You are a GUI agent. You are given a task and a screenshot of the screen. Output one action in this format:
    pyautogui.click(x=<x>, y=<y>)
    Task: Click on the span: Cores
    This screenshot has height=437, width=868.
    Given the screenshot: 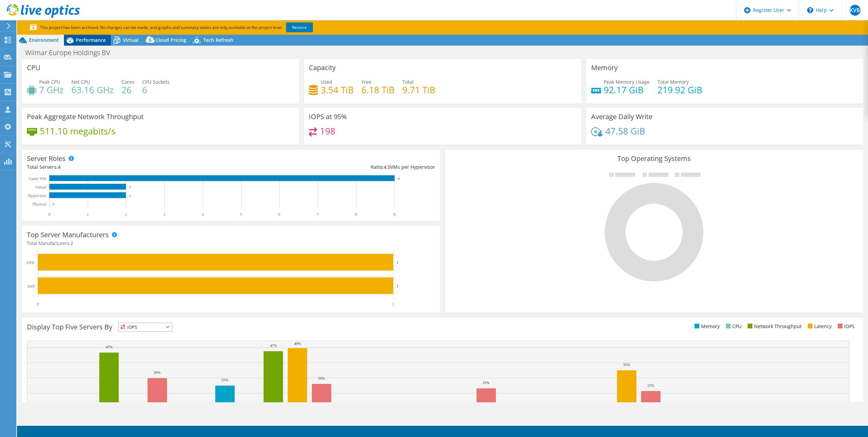 What is the action you would take?
    pyautogui.click(x=128, y=82)
    